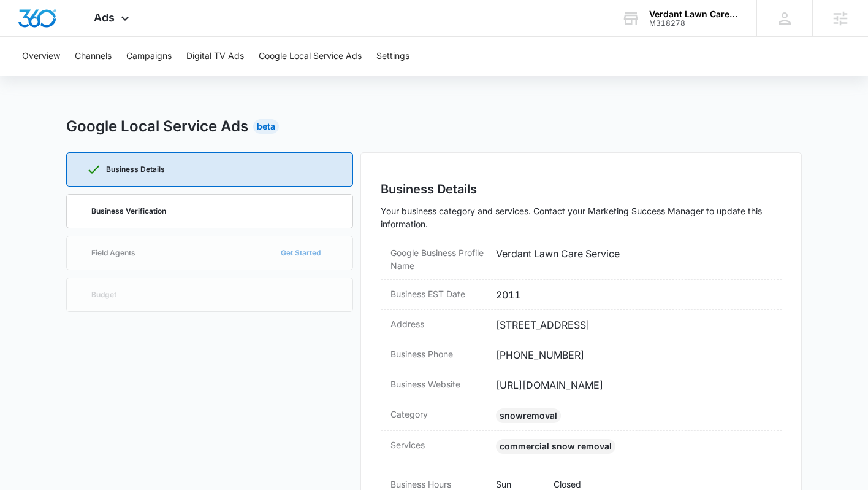 This screenshot has width=868, height=490. Describe the element at coordinates (438, 354) in the screenshot. I see `dt: Business Phone` at that location.